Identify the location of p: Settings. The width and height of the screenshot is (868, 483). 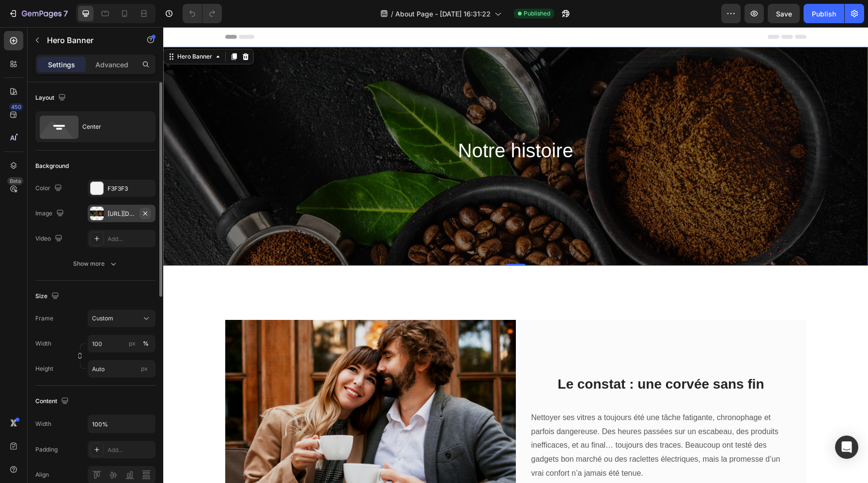
(61, 65).